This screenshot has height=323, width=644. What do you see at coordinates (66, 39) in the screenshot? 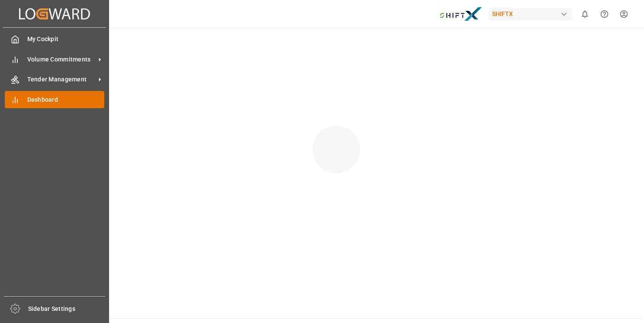
I see `span: My Cockpit` at bounding box center [66, 39].